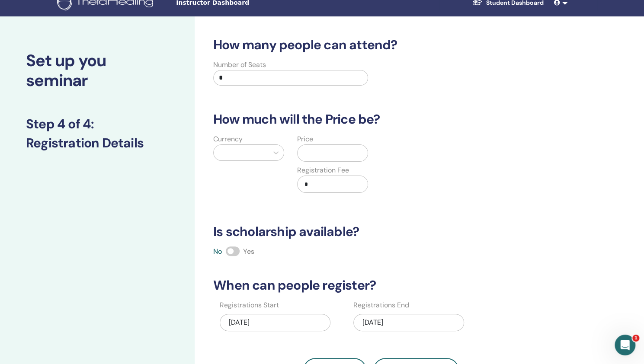 The width and height of the screenshot is (644, 364). I want to click on label: Registrations Start, so click(249, 305).